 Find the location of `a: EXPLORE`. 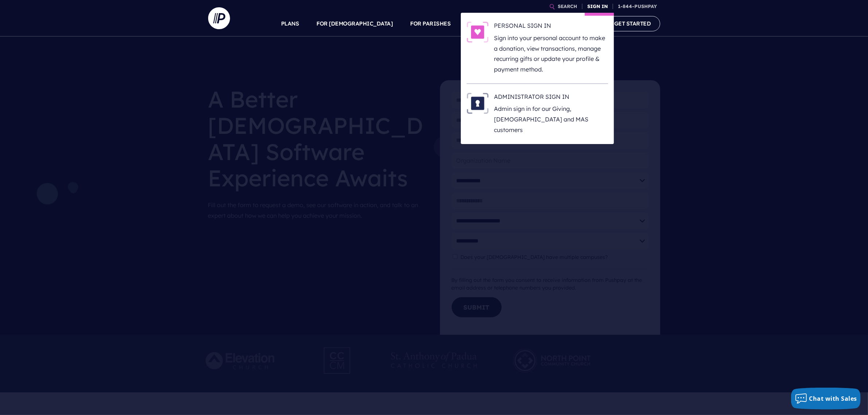

a: EXPLORE is located at coordinates (531, 24).